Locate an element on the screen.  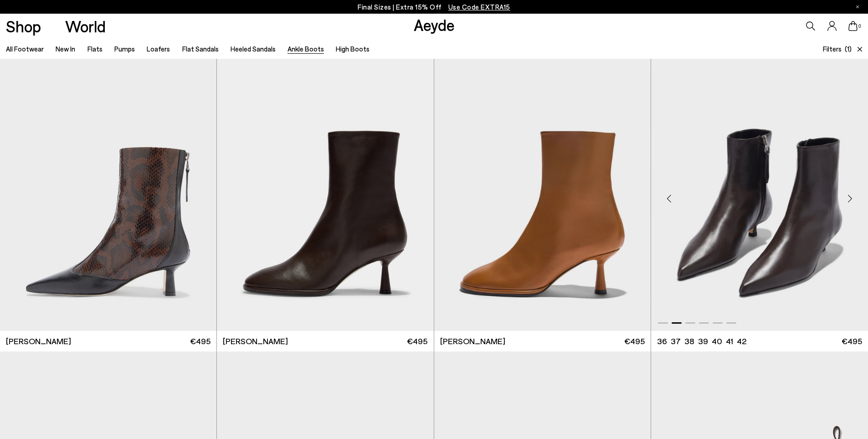
li: 37 is located at coordinates (676, 341).